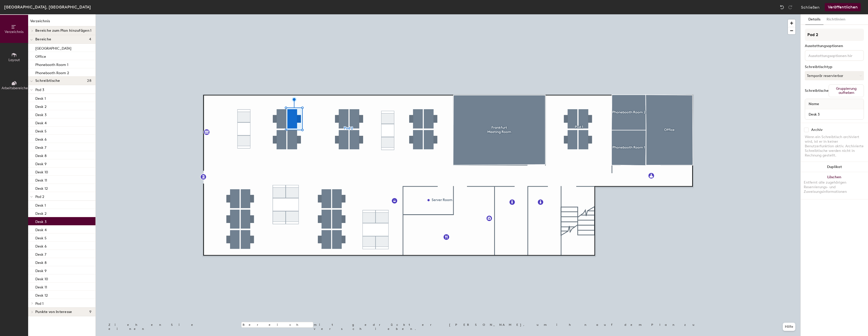 The image size is (868, 336). Describe the element at coordinates (834, 114) in the screenshot. I see `input: Unbenannter Schreibtisch` at that location.